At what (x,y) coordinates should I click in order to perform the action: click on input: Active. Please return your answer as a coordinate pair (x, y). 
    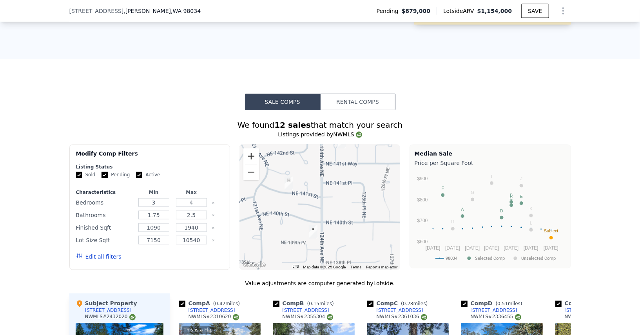
    Looking at the image, I should click on (139, 175).